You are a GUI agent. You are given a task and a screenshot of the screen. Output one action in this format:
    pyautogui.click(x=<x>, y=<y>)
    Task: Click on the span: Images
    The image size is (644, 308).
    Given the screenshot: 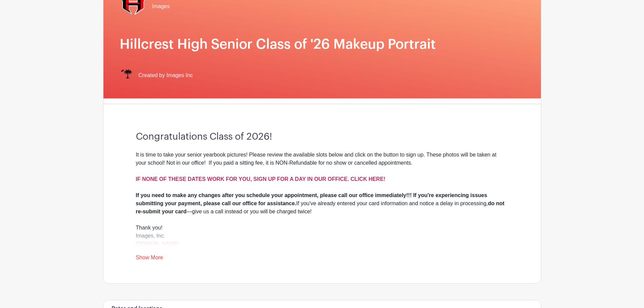 What is the action you would take?
    pyautogui.click(x=161, y=7)
    